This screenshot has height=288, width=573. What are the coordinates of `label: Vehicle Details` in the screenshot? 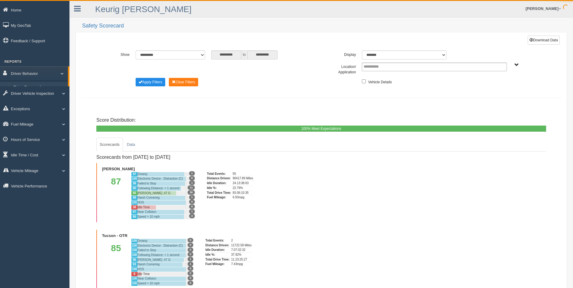 It's located at (380, 82).